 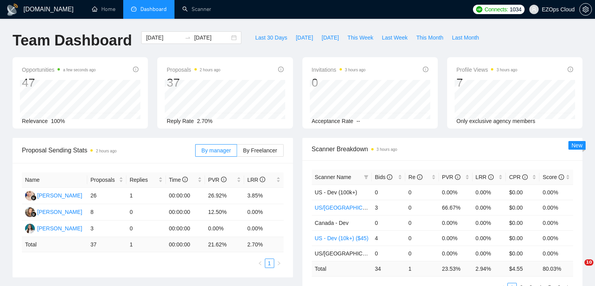 What do you see at coordinates (271, 38) in the screenshot?
I see `span: Last 30 Days` at bounding box center [271, 38].